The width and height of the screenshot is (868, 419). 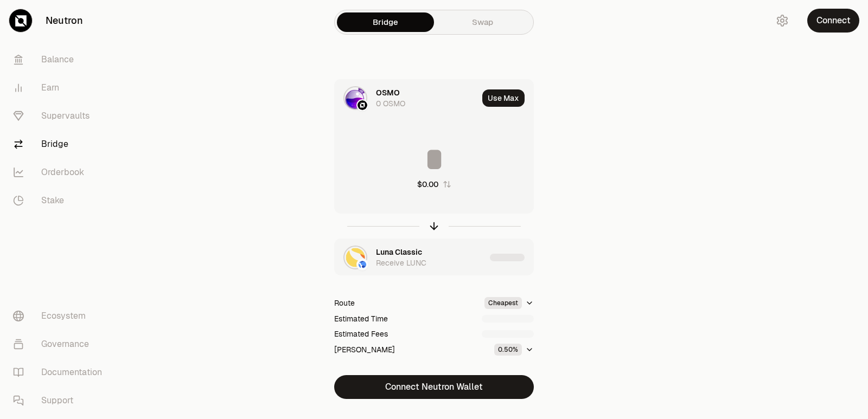 I want to click on div: Cheapest, so click(x=503, y=303).